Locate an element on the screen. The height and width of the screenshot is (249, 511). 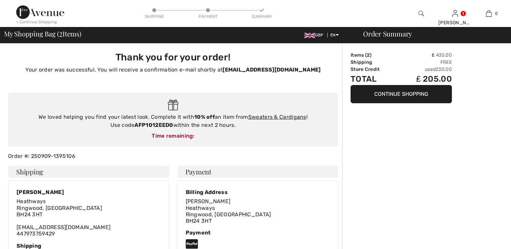
a: Sign In is located at coordinates (455, 13).